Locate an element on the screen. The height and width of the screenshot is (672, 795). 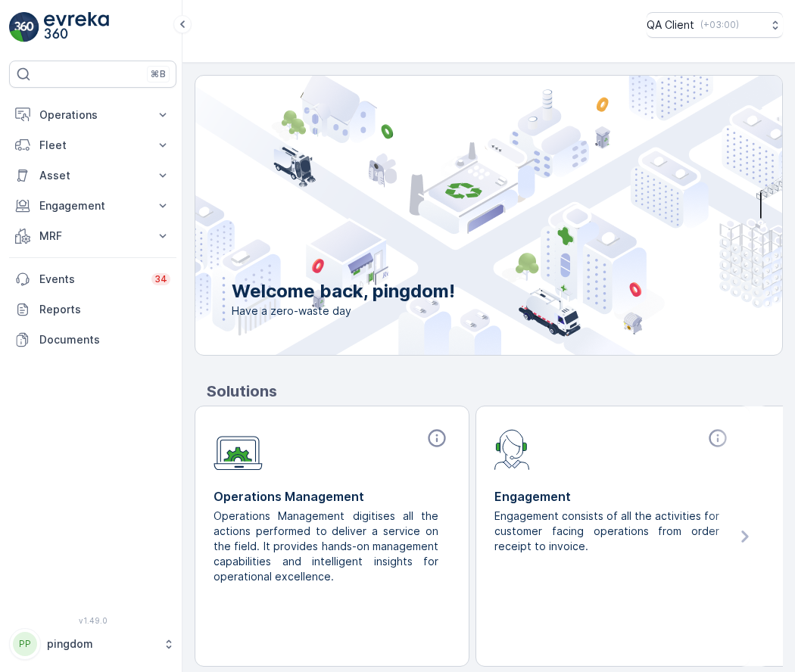
span: Have a zero-waste day is located at coordinates (344, 311).